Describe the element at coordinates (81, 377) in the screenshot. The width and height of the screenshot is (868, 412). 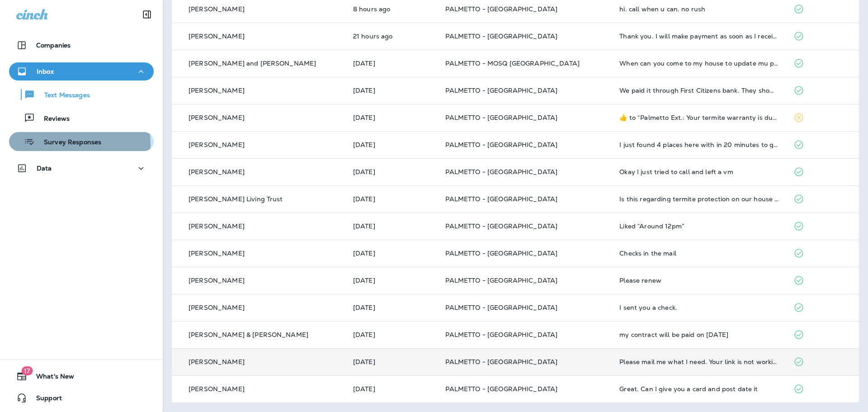
I see `button: 17What's New` at that location.